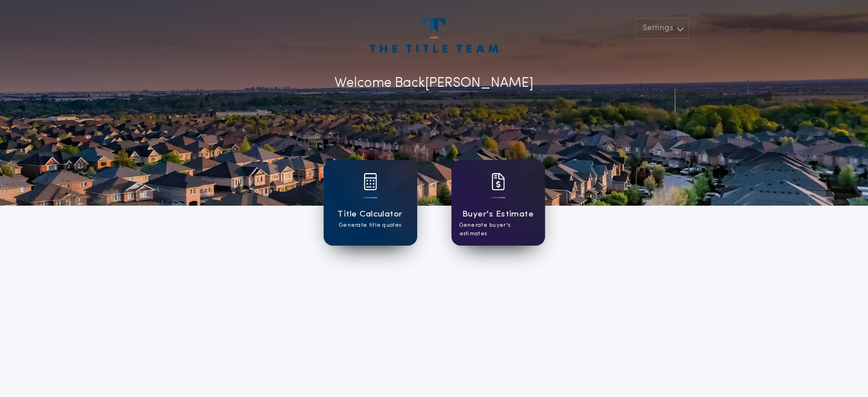  Describe the element at coordinates (433, 36) in the screenshot. I see `img: account-logo` at that location.